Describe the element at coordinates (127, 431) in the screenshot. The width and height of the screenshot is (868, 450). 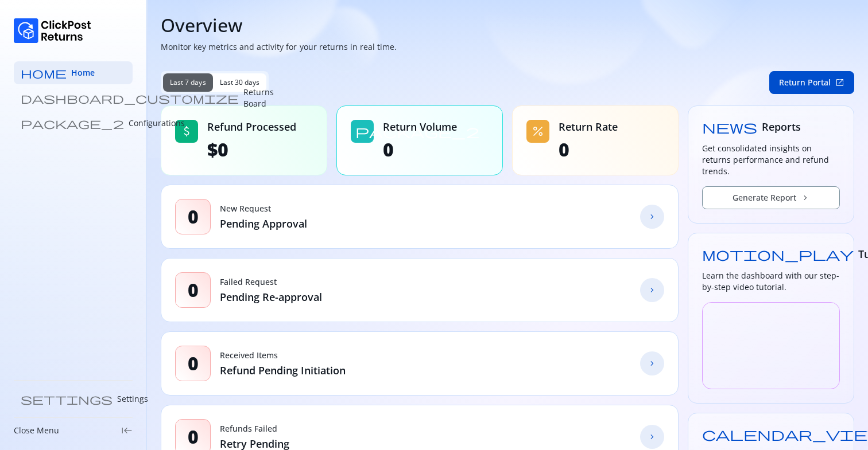
I see `span: keyboard_tab_rtl` at that location.